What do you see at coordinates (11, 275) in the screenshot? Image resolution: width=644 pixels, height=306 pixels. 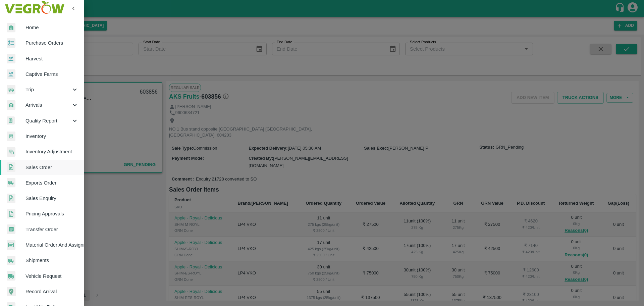 I see `img: vehicle` at bounding box center [11, 275].